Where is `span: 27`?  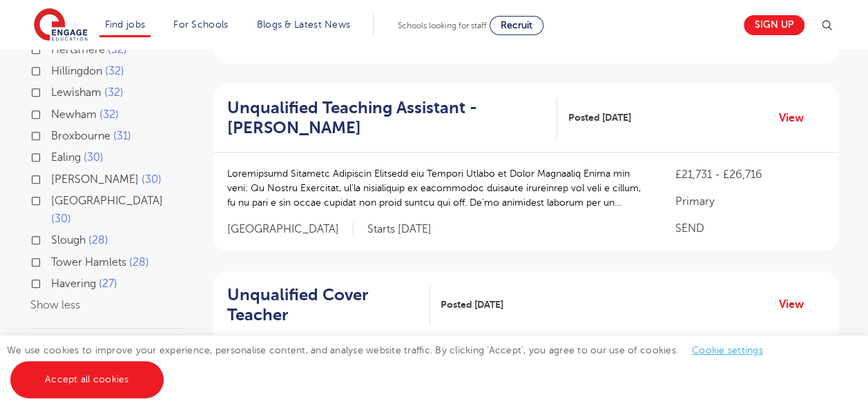
span: 27 is located at coordinates (107, 284).